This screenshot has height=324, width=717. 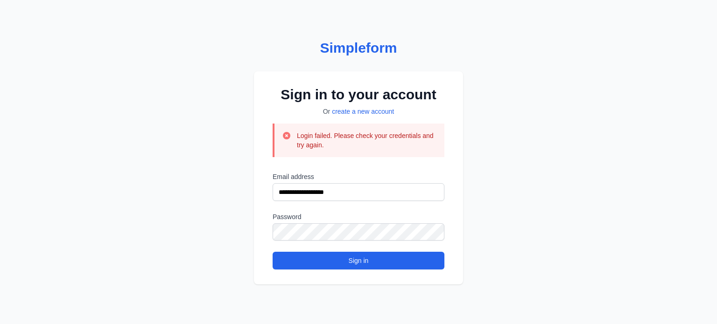 I want to click on p: Or, so click(x=359, y=112).